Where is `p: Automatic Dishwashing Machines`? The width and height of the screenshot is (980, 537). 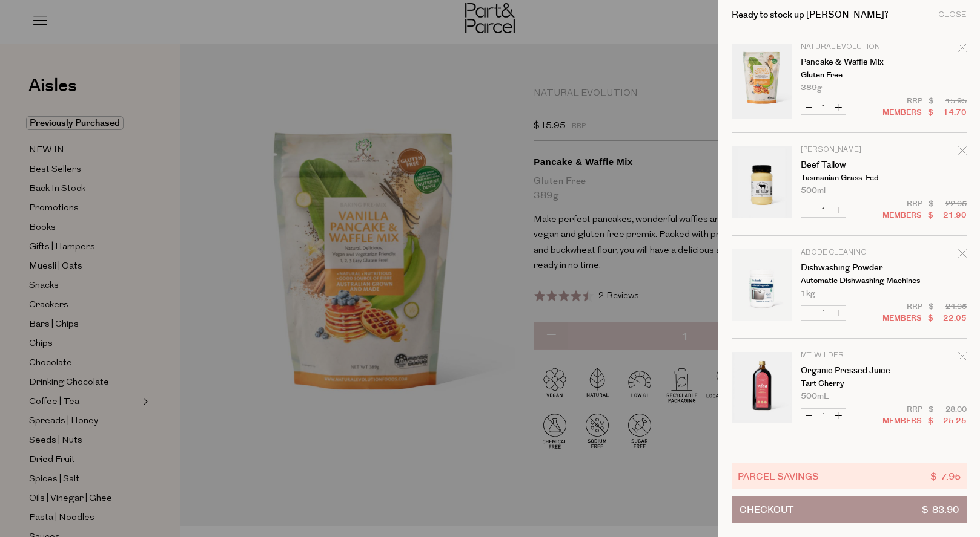
p: Automatic Dishwashing Machines is located at coordinates (847, 281).